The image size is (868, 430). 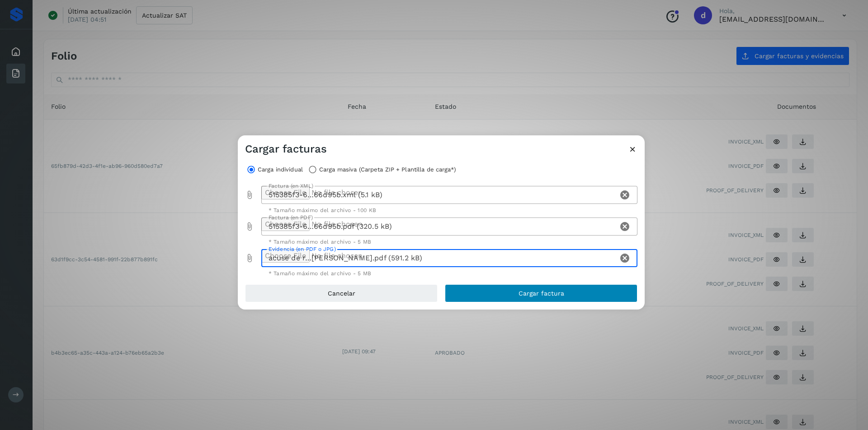 What do you see at coordinates (250, 195) in the screenshot?
I see `i: Factura (en XML) prepended action` at bounding box center [250, 195].